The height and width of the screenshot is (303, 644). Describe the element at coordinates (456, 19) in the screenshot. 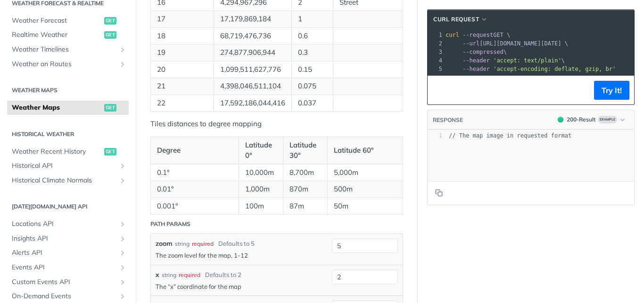

I see `span: cURL Request` at that location.